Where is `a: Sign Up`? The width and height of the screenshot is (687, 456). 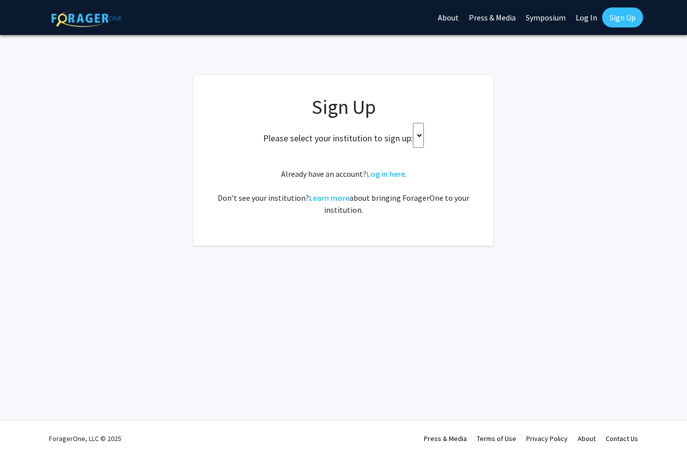
a: Sign Up is located at coordinates (623, 17).